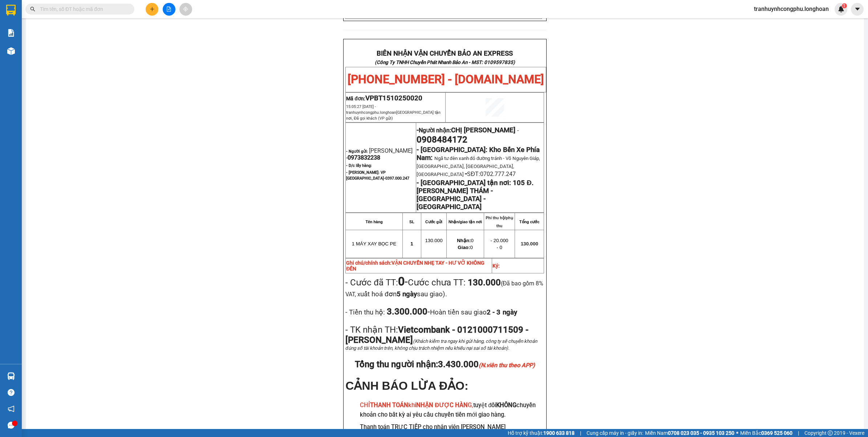  What do you see at coordinates (415, 266) in the screenshot?
I see `span: VẬN CHUYỂN NHẸ TAY - HƯ VỠ KHÔNG ĐỀN` at bounding box center [415, 266].